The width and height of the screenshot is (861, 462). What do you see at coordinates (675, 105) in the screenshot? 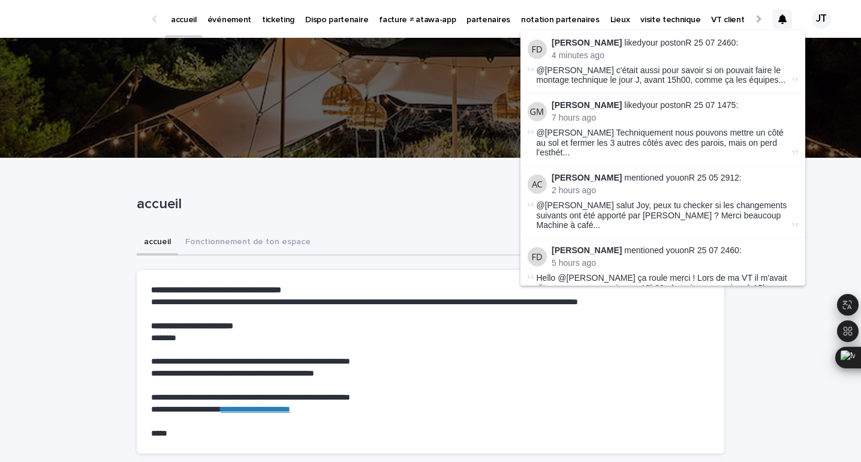
I see `p: liked your post on R 25 07 1475 :` at bounding box center [675, 105].